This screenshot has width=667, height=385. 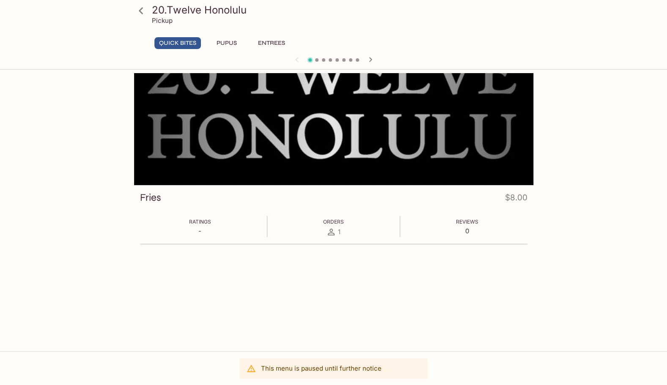 What do you see at coordinates (178, 43) in the screenshot?
I see `button: Quick Bites` at bounding box center [178, 43].